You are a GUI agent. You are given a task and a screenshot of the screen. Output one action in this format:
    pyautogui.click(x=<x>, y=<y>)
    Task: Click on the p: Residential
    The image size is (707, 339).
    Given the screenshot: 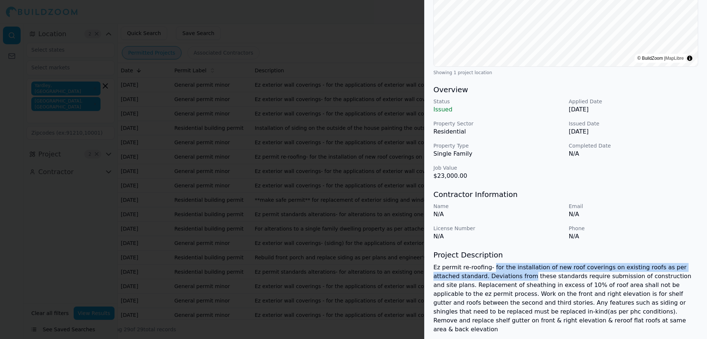 What is the action you would take?
    pyautogui.click(x=498, y=132)
    